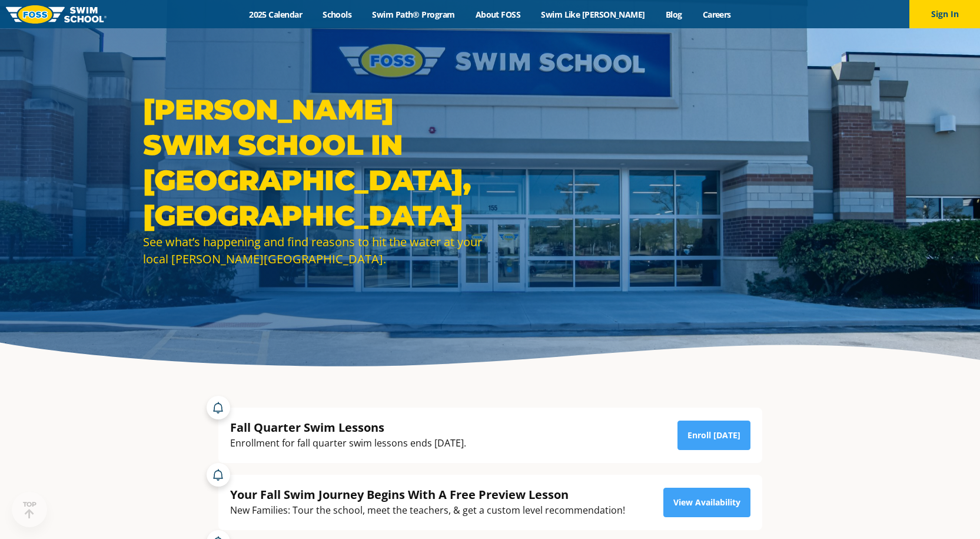  Describe the element at coordinates (674, 14) in the screenshot. I see `a: Blog` at that location.